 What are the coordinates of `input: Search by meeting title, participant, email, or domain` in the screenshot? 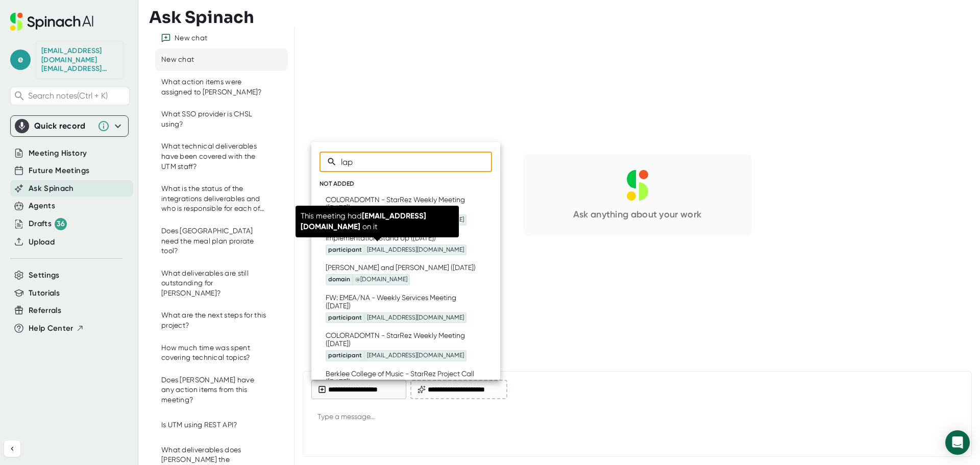 It's located at (416, 161).